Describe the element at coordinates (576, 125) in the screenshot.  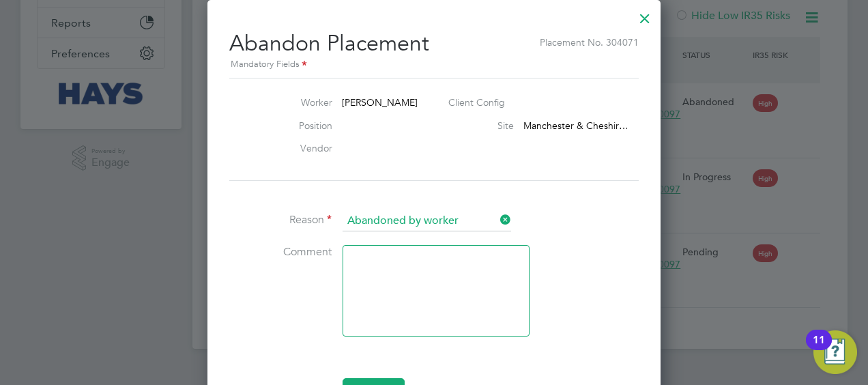
I see `span: Manchester & Cheshir…` at that location.